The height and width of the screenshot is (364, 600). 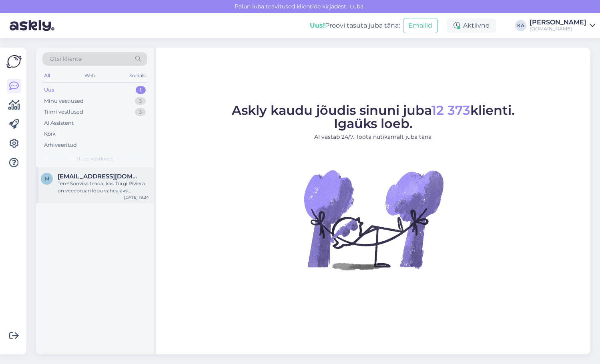 What do you see at coordinates (451, 110) in the screenshot?
I see `span: 12 373` at bounding box center [451, 110].